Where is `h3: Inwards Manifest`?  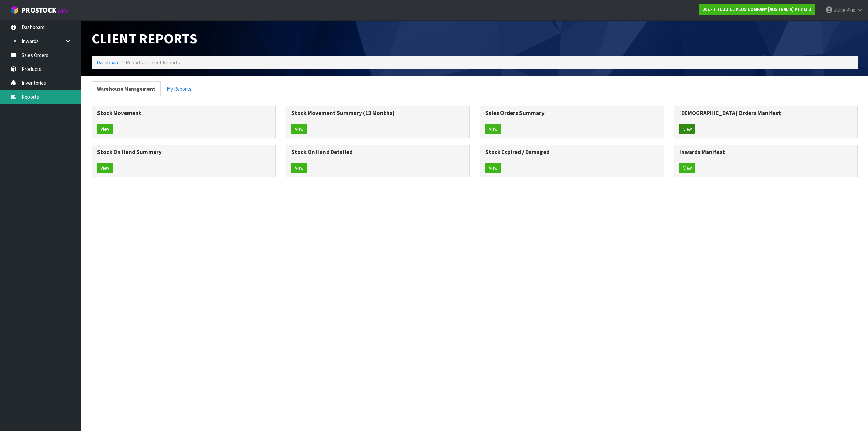
h3: Inwards Manifest is located at coordinates (766, 152).